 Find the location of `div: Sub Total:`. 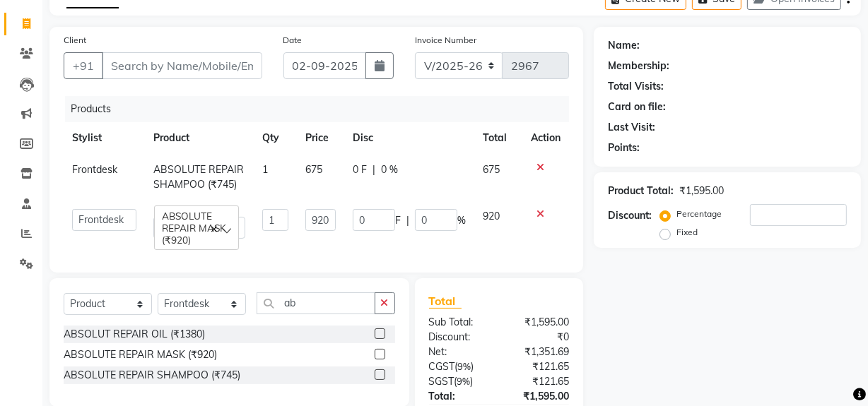

div: Sub Total: is located at coordinates (458, 322).